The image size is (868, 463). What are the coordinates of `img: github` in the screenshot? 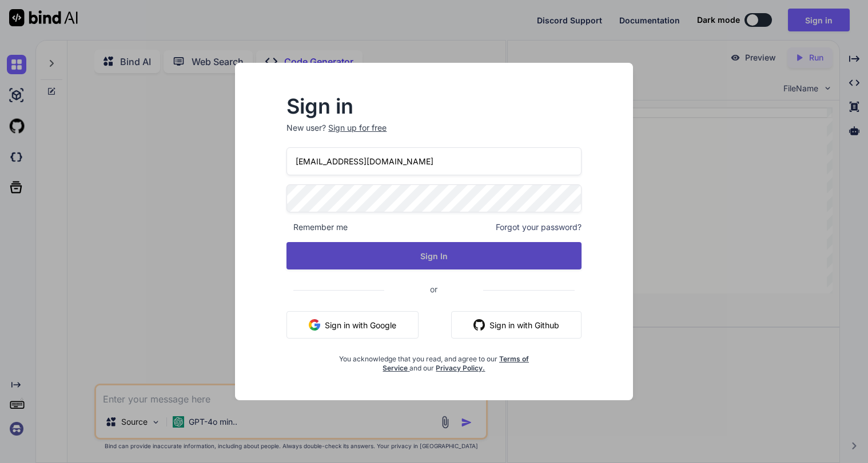 It's located at (479, 325).